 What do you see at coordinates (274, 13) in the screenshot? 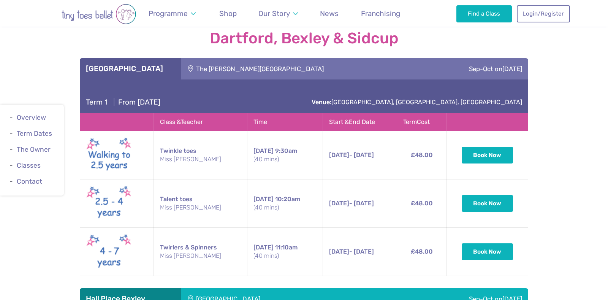
I see `span: Our Story` at bounding box center [274, 13].